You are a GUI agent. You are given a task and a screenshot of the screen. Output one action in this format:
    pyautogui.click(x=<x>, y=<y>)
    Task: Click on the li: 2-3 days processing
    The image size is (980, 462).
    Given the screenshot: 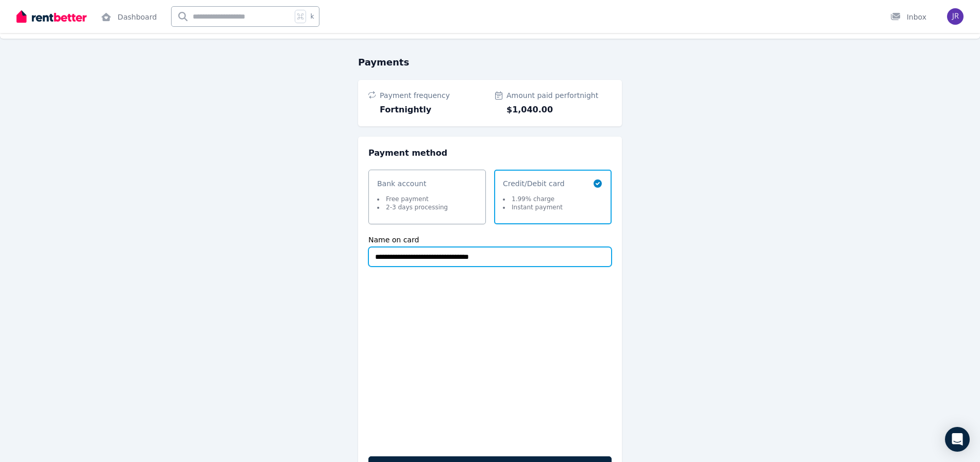 What is the action you would take?
    pyautogui.click(x=412, y=207)
    